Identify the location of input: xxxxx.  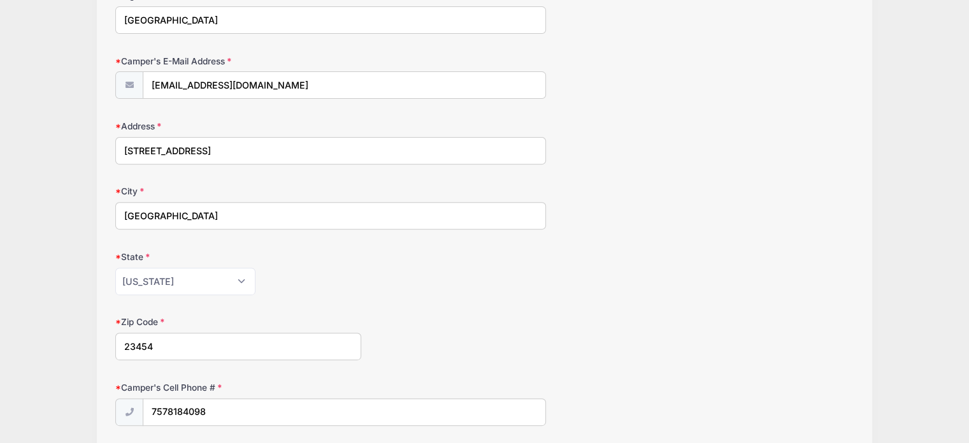
(238, 346).